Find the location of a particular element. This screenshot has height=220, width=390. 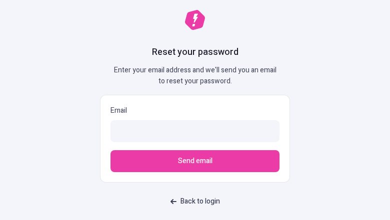

button: Send email is located at coordinates (195, 161).